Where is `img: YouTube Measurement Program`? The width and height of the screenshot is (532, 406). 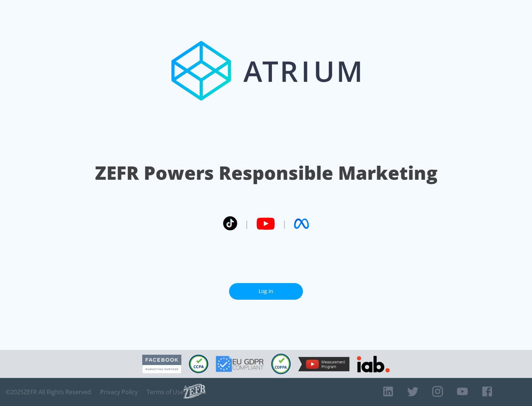
img: YouTube Measurement Program is located at coordinates (324, 364).